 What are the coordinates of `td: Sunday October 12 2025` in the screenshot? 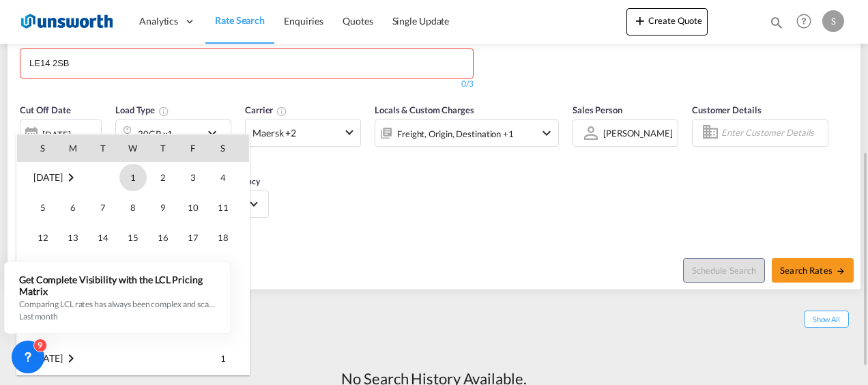 It's located at (37, 237).